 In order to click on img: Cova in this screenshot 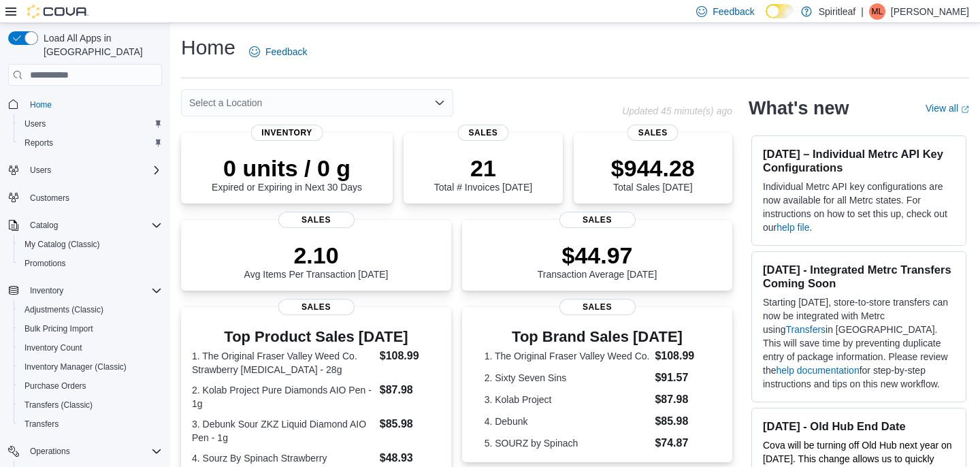, I will do `click(58, 12)`.